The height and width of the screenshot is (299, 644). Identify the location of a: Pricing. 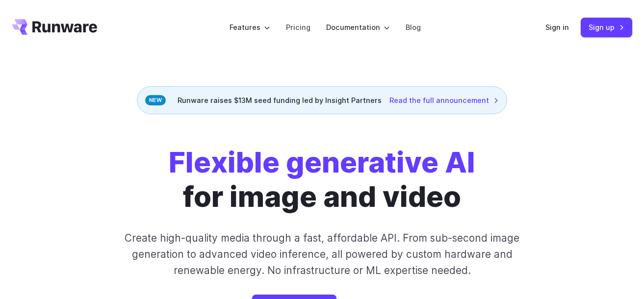
(298, 27).